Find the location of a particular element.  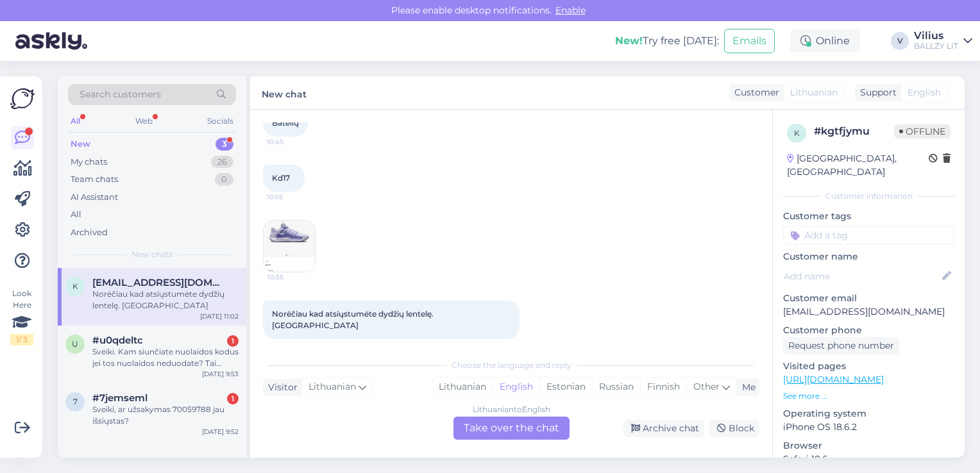

div: 3 is located at coordinates (224, 144).